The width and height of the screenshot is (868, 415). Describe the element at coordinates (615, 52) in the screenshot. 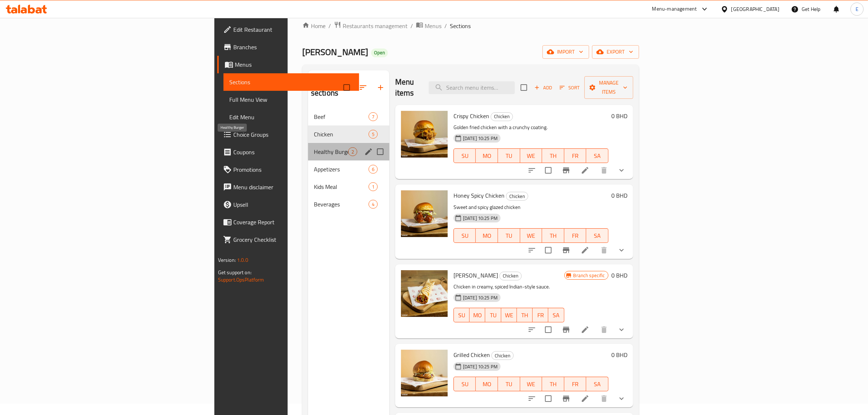

I see `span: export` at that location.